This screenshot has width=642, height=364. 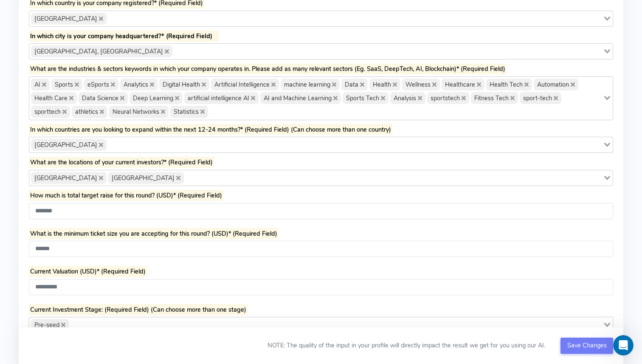 I want to click on span: Statistics, so click(x=189, y=112).